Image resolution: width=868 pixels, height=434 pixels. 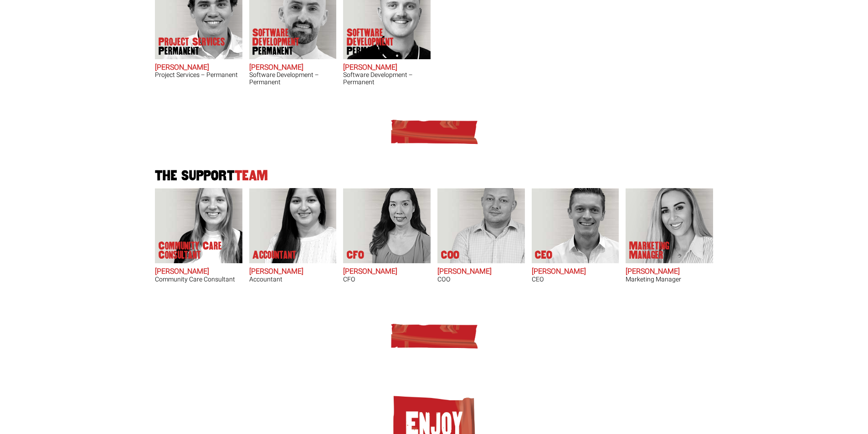 I want to click on img: Simran Kaur does Accountant, so click(x=298, y=226).